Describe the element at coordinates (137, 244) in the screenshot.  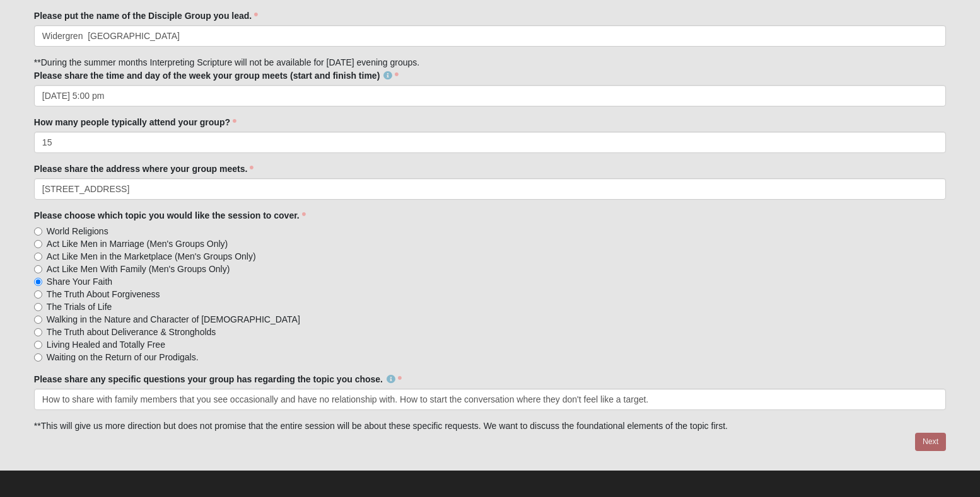
I see `span: Act Like Men in Marriage (Men's Groups Only)` at that location.